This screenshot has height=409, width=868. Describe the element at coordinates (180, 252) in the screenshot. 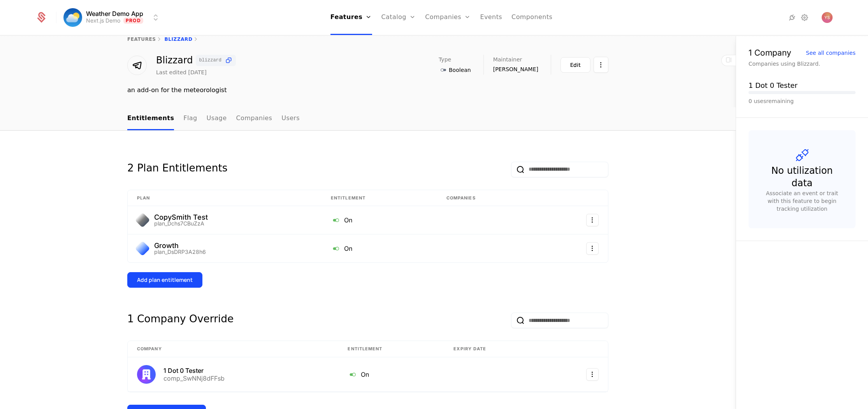

I see `div: plan_DsDRP3A28h6` at that location.